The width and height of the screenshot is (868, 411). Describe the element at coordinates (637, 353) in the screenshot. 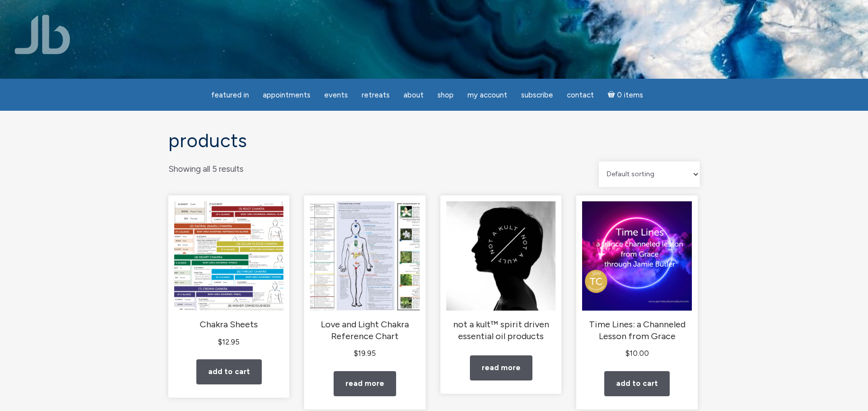

I see `bdi: 10.00` at that location.